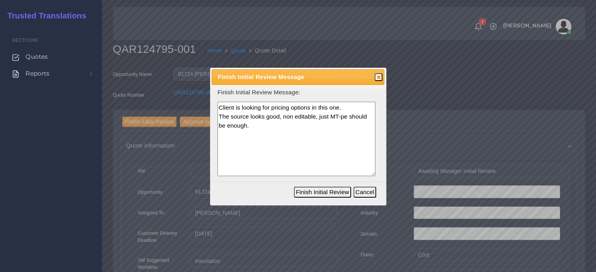  What do you see at coordinates (44, 16) in the screenshot?
I see `a: Trusted Translations` at bounding box center [44, 16].